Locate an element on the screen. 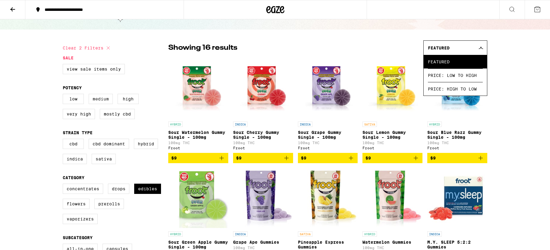 Image resolution: width=550 pixels, height=250 pixels. span: Price: High to Low is located at coordinates (455, 89).